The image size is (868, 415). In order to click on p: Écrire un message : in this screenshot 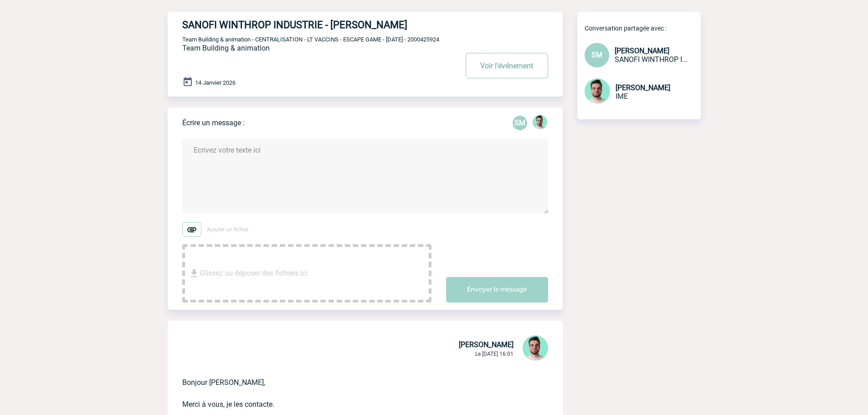, I will do `click(213, 123)`.